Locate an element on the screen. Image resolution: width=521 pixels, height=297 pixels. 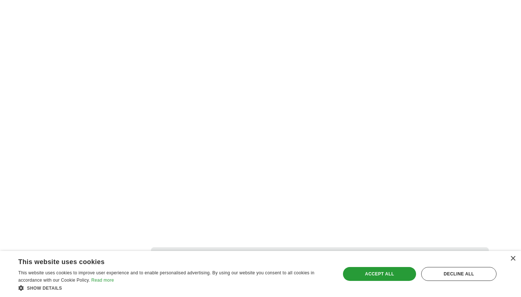
div: Show details is located at coordinates (174, 288).